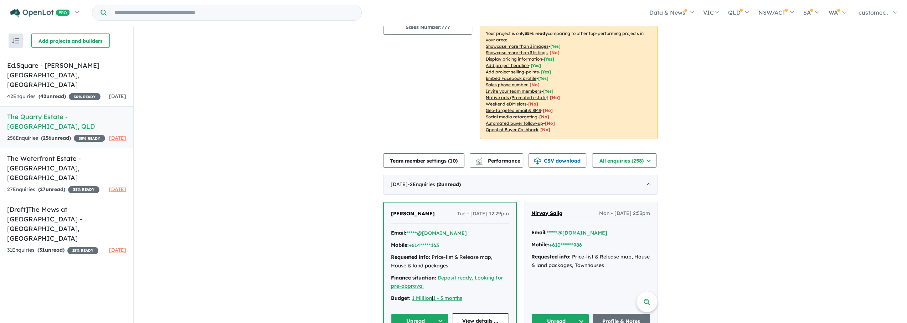  Describe the element at coordinates (511, 117) in the screenshot. I see `u: Social media retargeting` at that location.